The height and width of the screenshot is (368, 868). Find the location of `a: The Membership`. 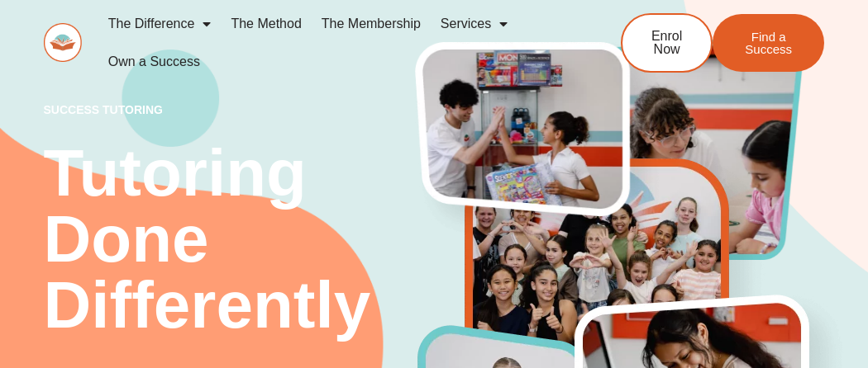

a: The Membership is located at coordinates (371, 24).